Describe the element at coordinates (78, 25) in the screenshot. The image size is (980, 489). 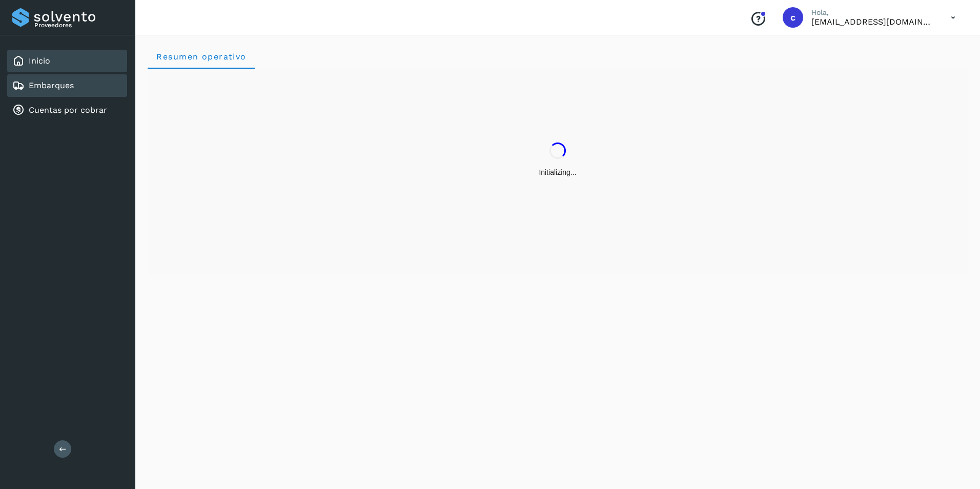
I see `p: Proveedores` at that location.